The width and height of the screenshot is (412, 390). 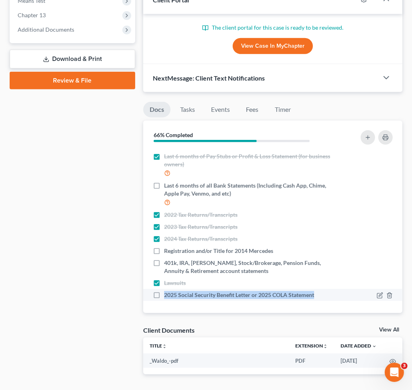 I want to click on a: Fees, so click(x=252, y=109).